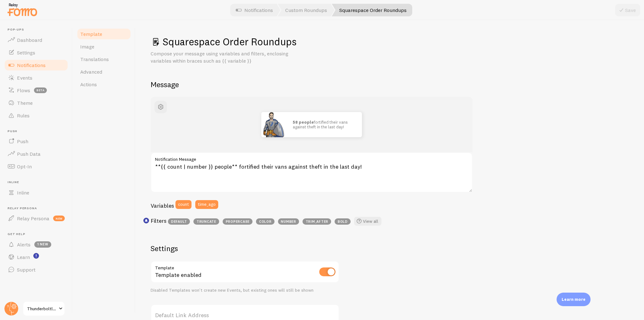 This screenshot has height=320, width=644. I want to click on span: trim_after, so click(317, 221).